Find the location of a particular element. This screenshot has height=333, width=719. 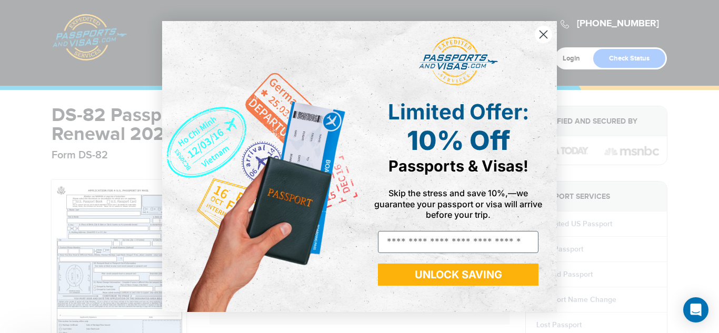

div: Open Intercom Messenger is located at coordinates (696, 310).